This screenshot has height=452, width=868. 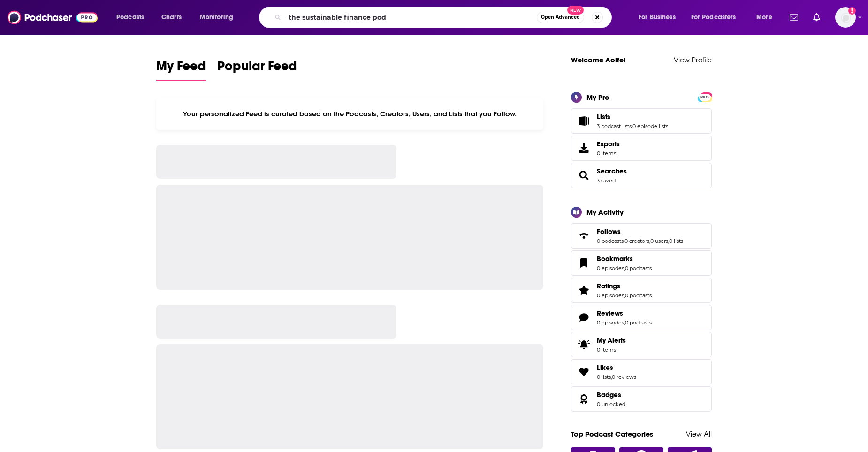 What do you see at coordinates (699, 433) in the screenshot?
I see `a: View All` at bounding box center [699, 433].